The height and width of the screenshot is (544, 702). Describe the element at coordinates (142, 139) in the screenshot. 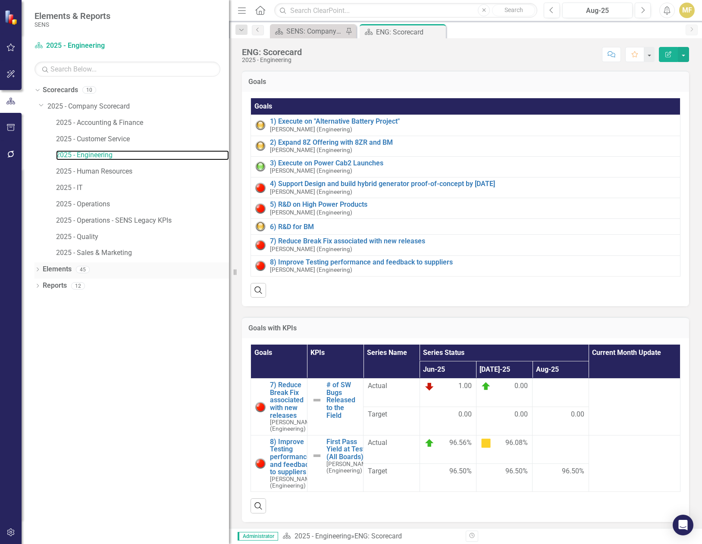

I see `a: 2025 - Customer Service` at that location.